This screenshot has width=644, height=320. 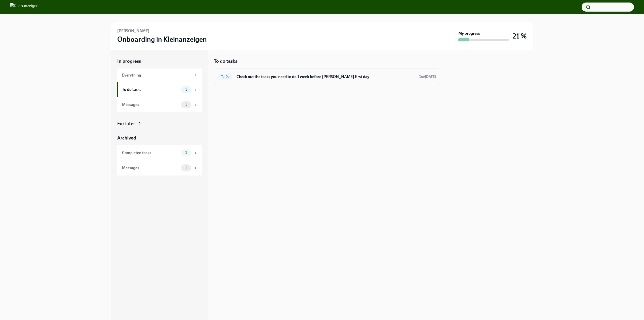 What do you see at coordinates (519, 36) in the screenshot?
I see `h3: 21 %` at bounding box center [519, 36].